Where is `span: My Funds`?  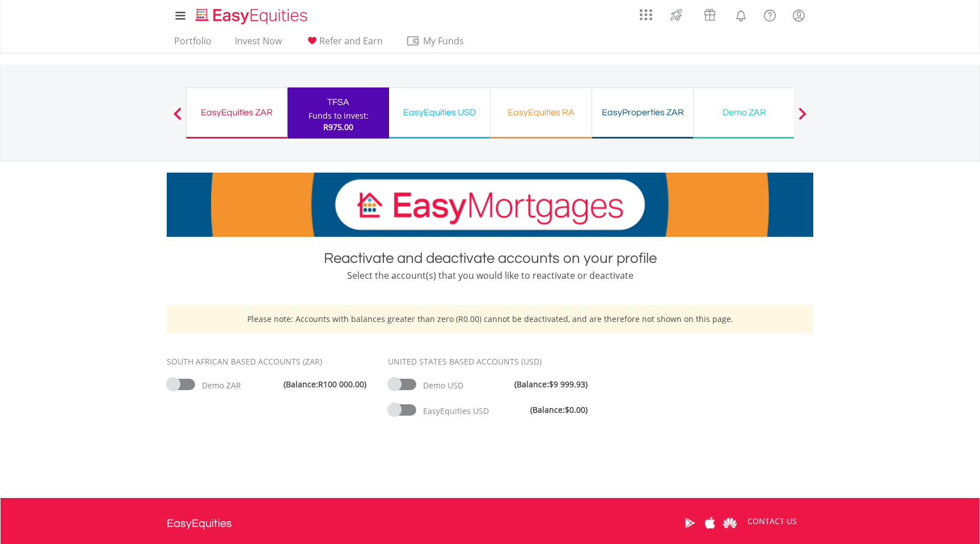
span: My Funds is located at coordinates (443, 41).